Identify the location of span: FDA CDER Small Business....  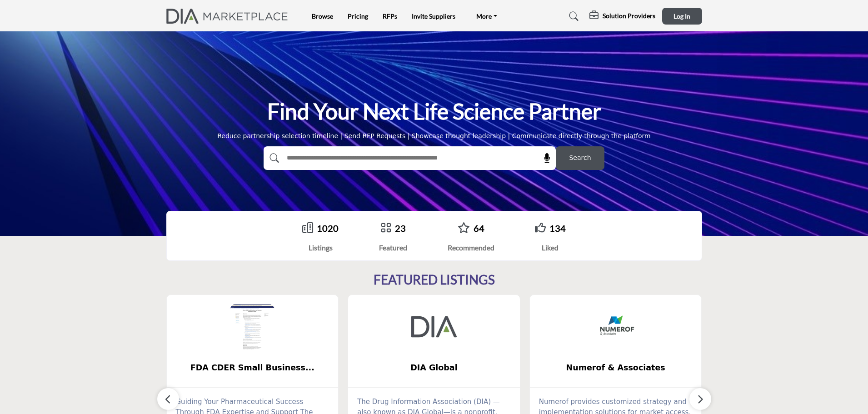
(252, 368).